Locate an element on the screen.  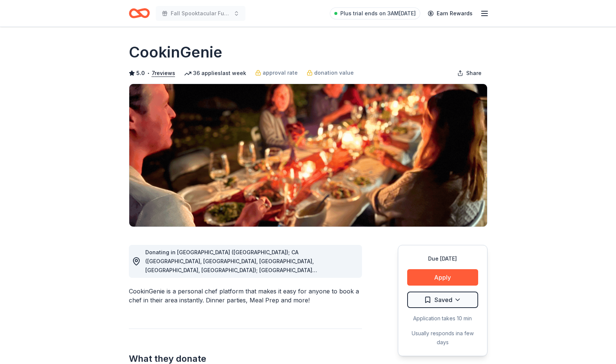
button: 7reviews is located at coordinates (163, 73).